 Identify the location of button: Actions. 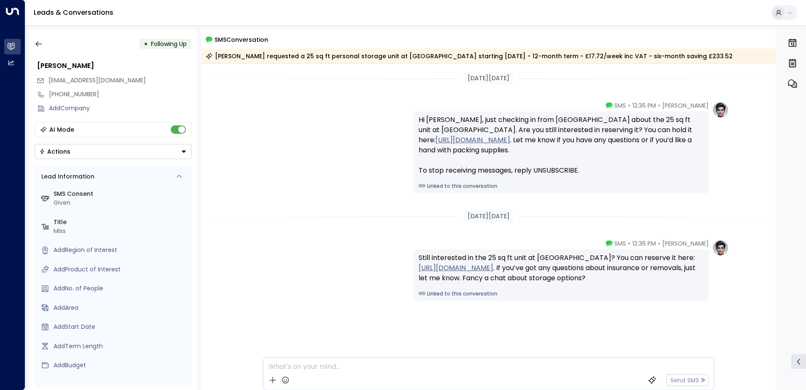
(113, 151).